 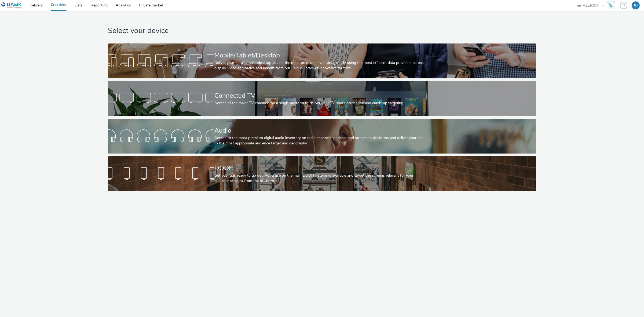 I want to click on div: Access to the most premium digital audio inventory on radio channels, podcast and streaming platf..., so click(x=321, y=141).